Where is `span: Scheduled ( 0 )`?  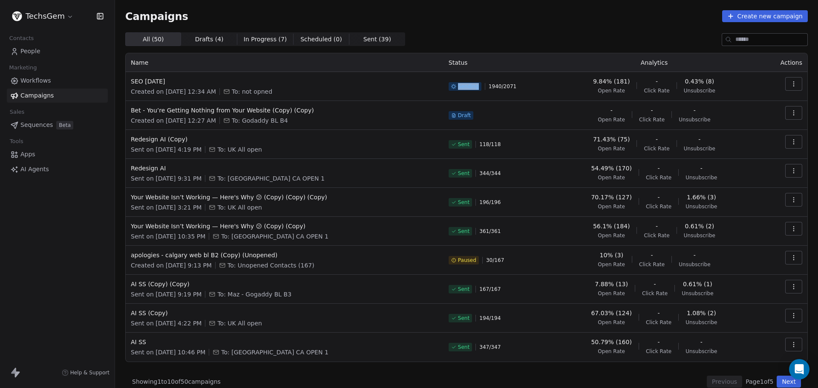
span: Scheduled ( 0 ) is located at coordinates (321, 39).